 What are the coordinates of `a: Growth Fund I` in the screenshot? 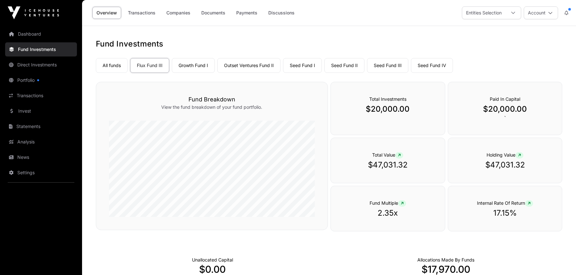 It's located at (193, 65).